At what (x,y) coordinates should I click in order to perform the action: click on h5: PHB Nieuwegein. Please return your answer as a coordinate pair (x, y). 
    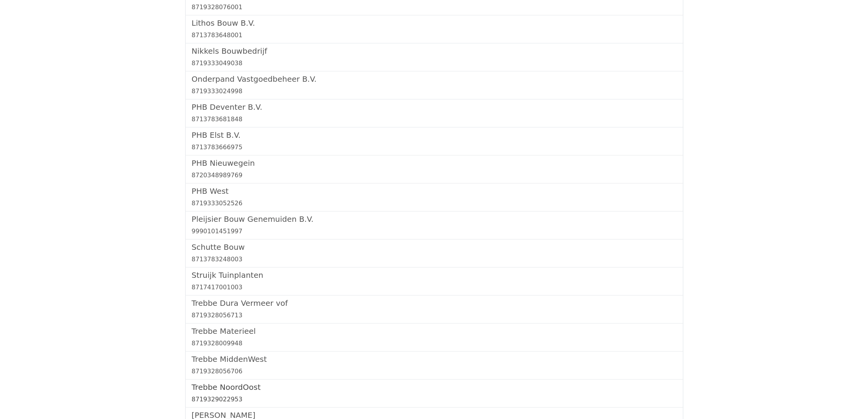
    Looking at the image, I should click on (434, 163).